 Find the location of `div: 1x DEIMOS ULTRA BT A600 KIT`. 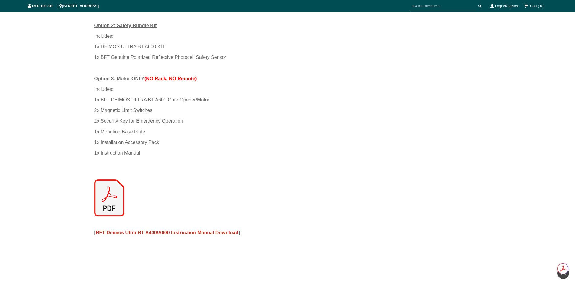

div: 1x DEIMOS ULTRA BT A600 KIT is located at coordinates (288, 47).